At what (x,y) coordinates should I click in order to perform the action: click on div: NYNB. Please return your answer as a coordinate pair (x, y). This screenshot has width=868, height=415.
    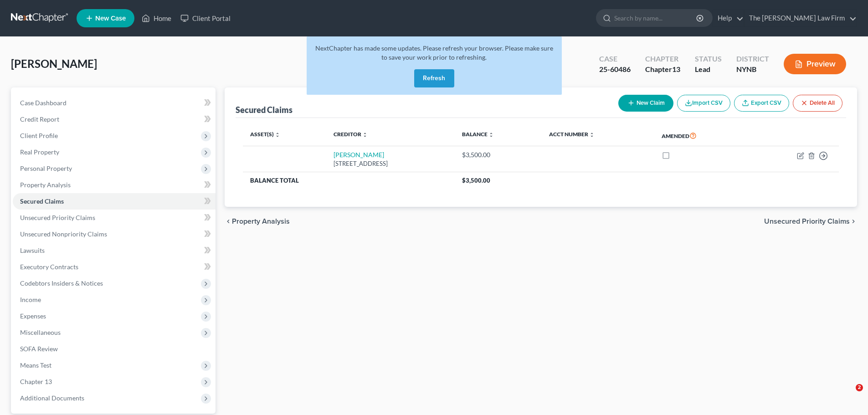
    Looking at the image, I should click on (753, 69).